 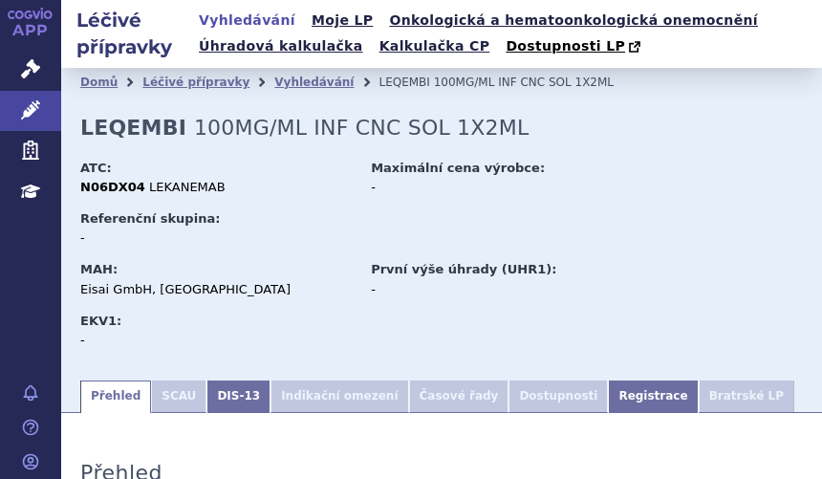 I want to click on strong: LEQEMBI, so click(x=133, y=127).